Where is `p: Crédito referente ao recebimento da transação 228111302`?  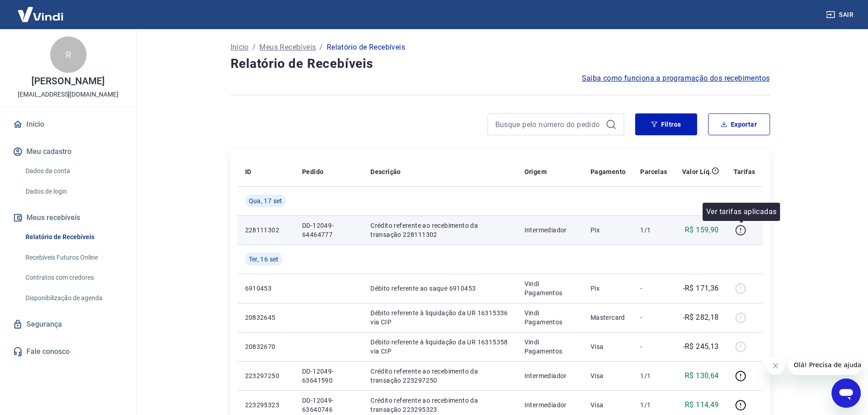
p: Crédito referente ao recebimento da transação 228111302 is located at coordinates (440, 230).